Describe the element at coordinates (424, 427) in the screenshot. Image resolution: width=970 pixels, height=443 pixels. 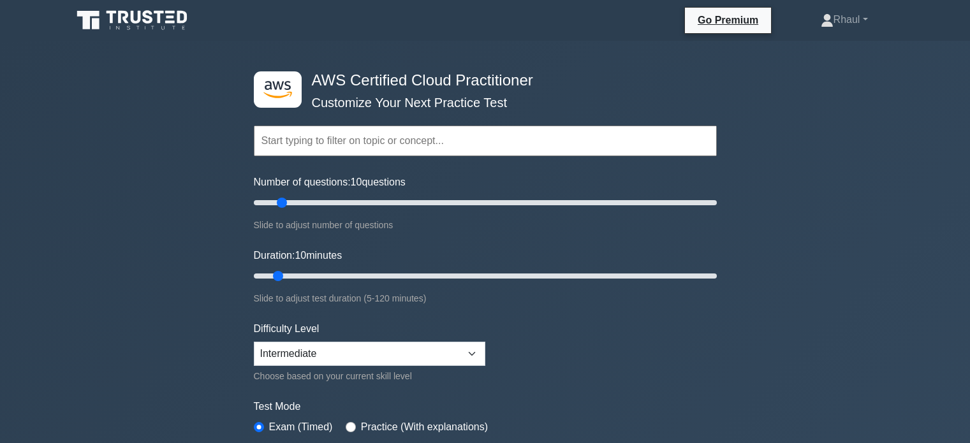
I see `label: Practice (With explanations)` at that location.